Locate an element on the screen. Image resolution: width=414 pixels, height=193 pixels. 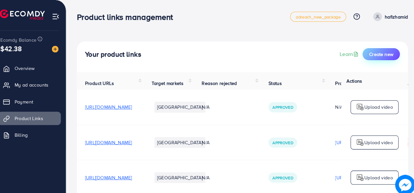
img: menu is located at coordinates (61, 16).